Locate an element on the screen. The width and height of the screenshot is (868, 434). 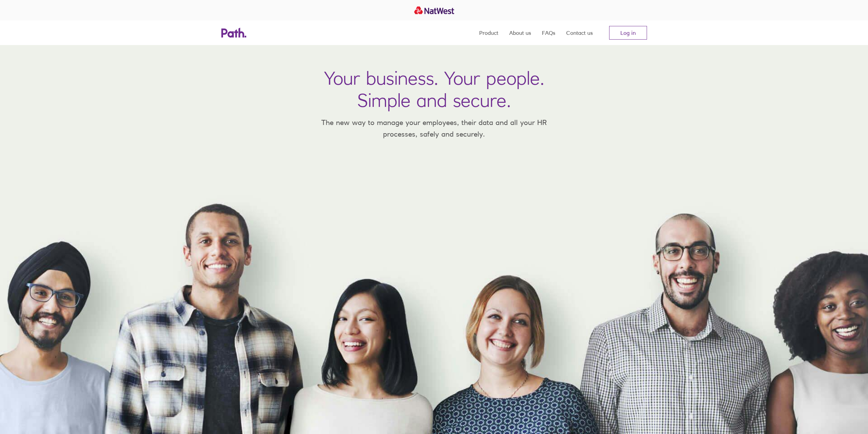
h1: Your business. Your people. Simple and secure. is located at coordinates (434, 89).